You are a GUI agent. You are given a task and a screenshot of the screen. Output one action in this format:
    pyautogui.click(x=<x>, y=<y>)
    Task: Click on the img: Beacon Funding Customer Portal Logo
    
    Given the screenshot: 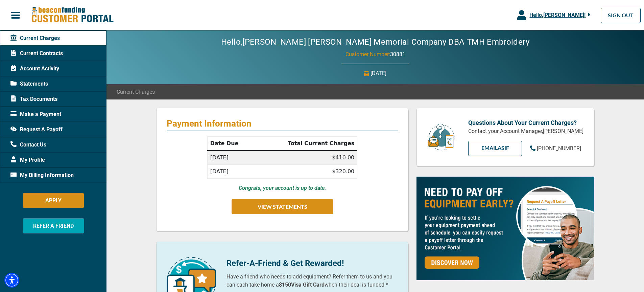 What is the action you would take?
    pyautogui.click(x=72, y=15)
    